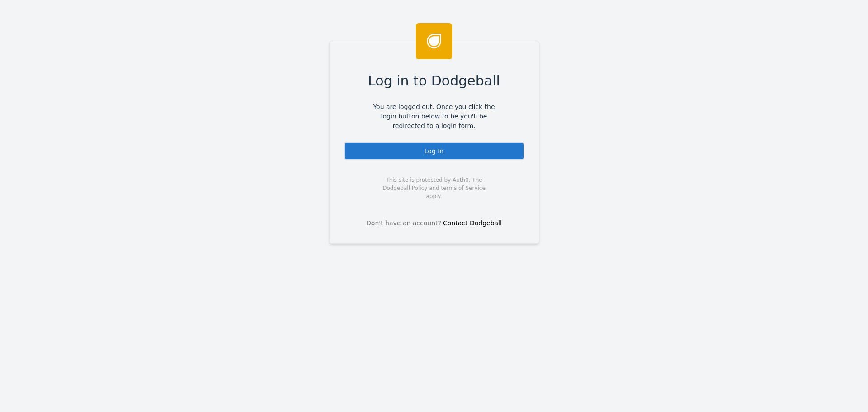  I want to click on a: Contact Dodgeball, so click(472, 223).